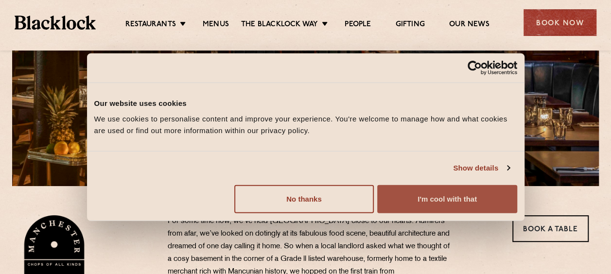  I want to click on div: Our website uses cookies, so click(306, 104).